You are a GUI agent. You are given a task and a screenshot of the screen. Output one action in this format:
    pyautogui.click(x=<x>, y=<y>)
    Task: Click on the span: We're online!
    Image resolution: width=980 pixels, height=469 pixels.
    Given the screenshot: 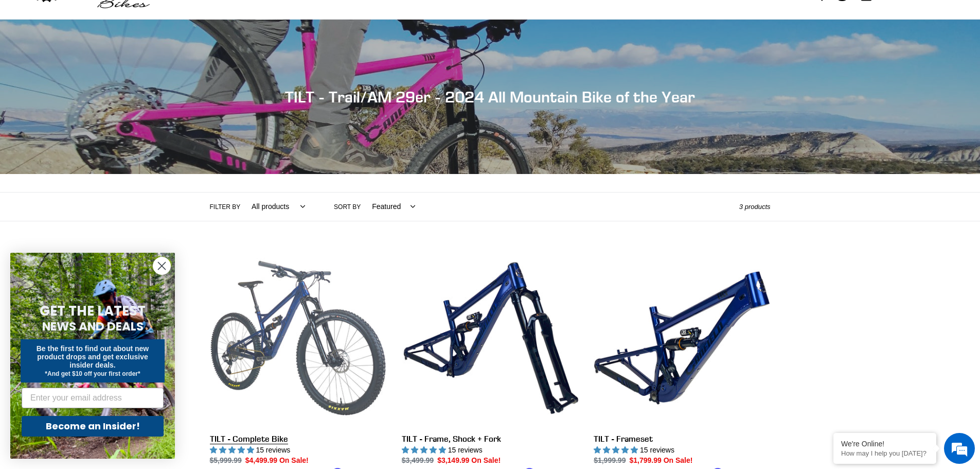 What is the action you would take?
    pyautogui.click(x=101, y=181)
    